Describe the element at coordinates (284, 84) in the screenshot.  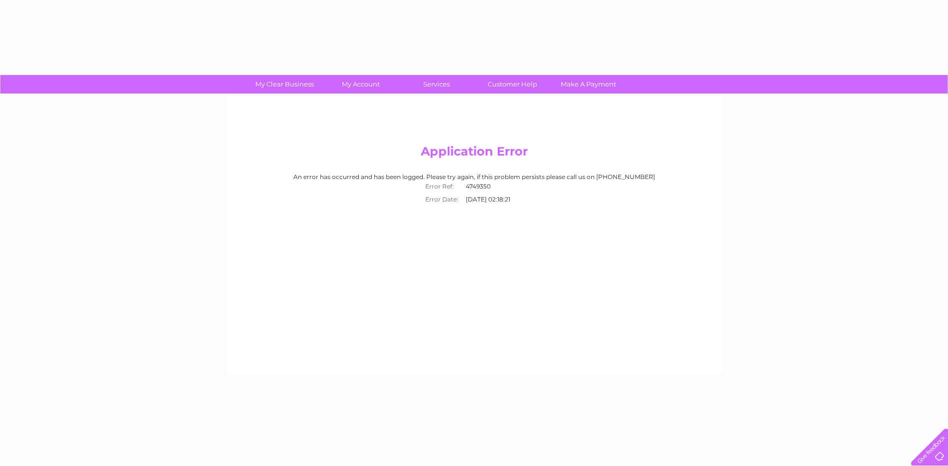
I see `a: My Clear Business` at that location.